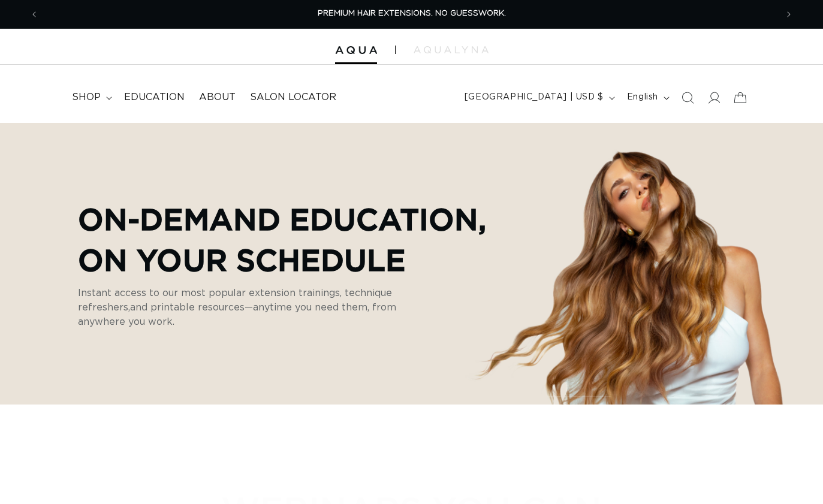  I want to click on button: Next announcement, so click(789, 15).